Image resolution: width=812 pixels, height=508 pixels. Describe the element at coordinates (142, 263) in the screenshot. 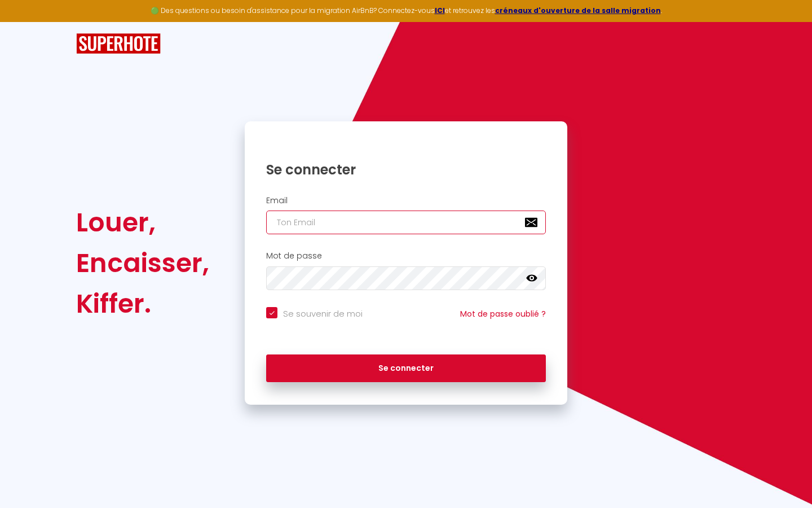

I see `div: Encaisser,` at that location.